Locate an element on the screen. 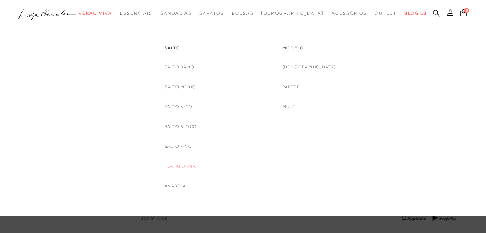 This screenshot has height=233, width=486. span: BLOG LB is located at coordinates (415, 13).